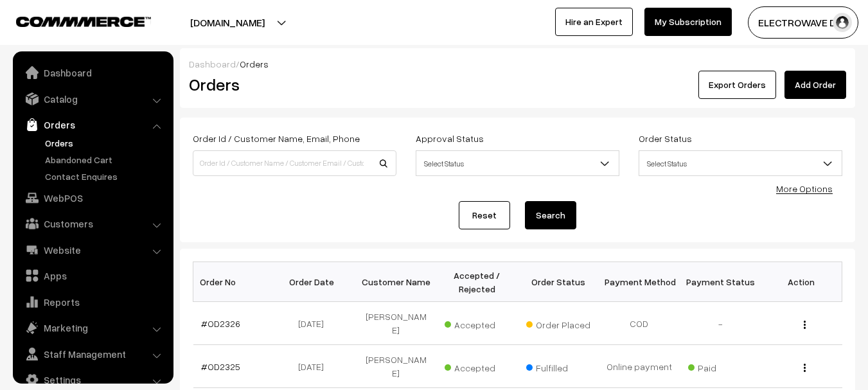 The height and width of the screenshot is (390, 868). Describe the element at coordinates (593, 22) in the screenshot. I see `a: Hire an Expert` at that location.